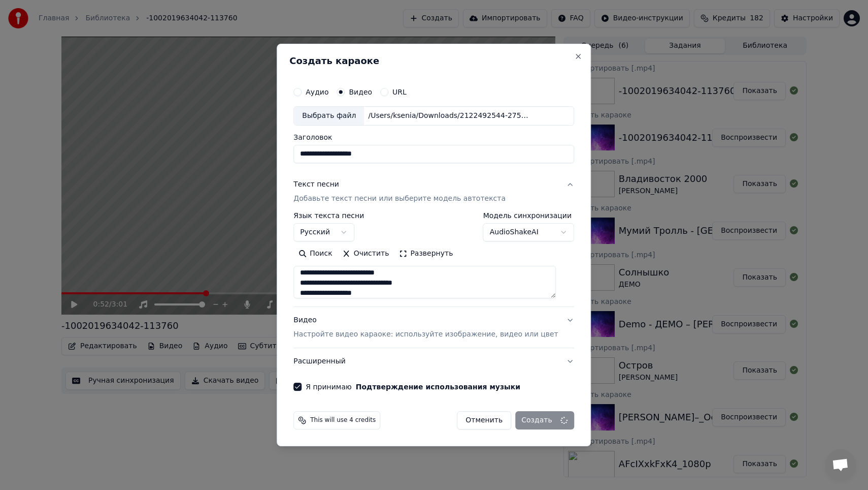  What do you see at coordinates (433, 361) in the screenshot?
I see `button: Расширенный` at bounding box center [433, 361].